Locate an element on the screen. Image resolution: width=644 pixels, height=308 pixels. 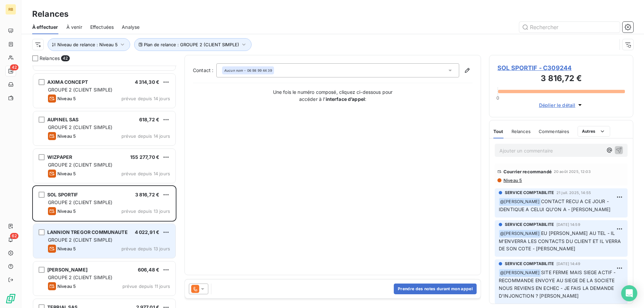
label: Contact : is located at coordinates (205, 70).